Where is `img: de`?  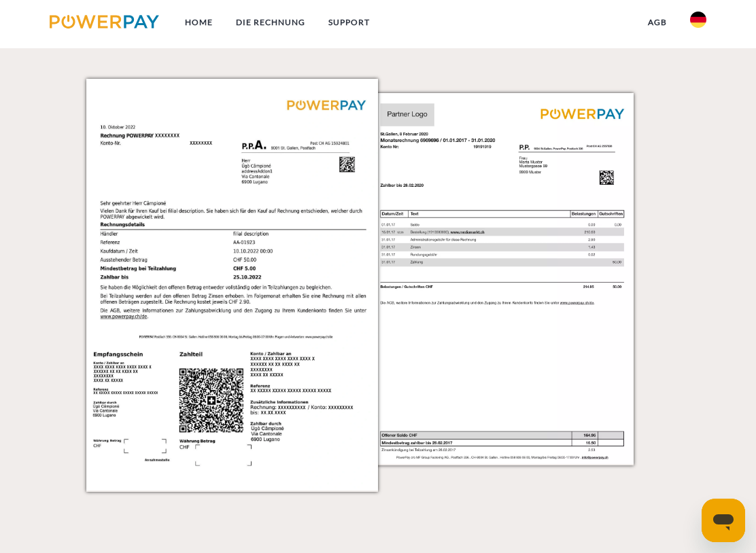 img: de is located at coordinates (698, 20).